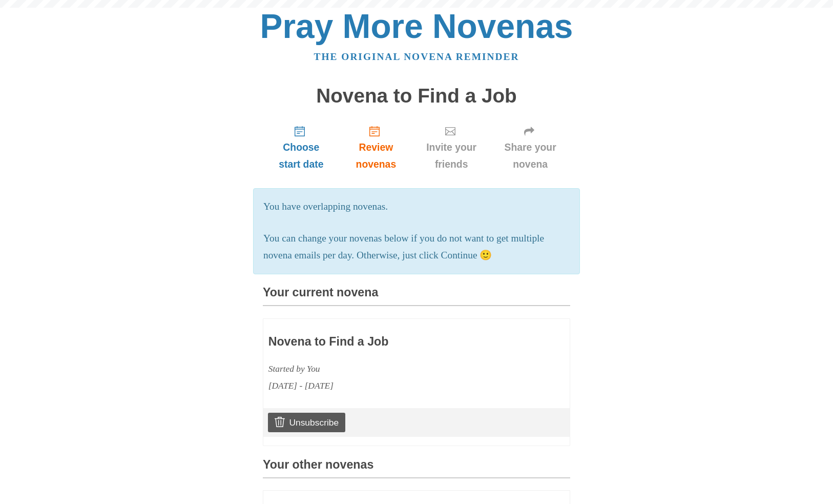 Image resolution: width=833 pixels, height=504 pixels. I want to click on h3: Your current novena, so click(416, 296).